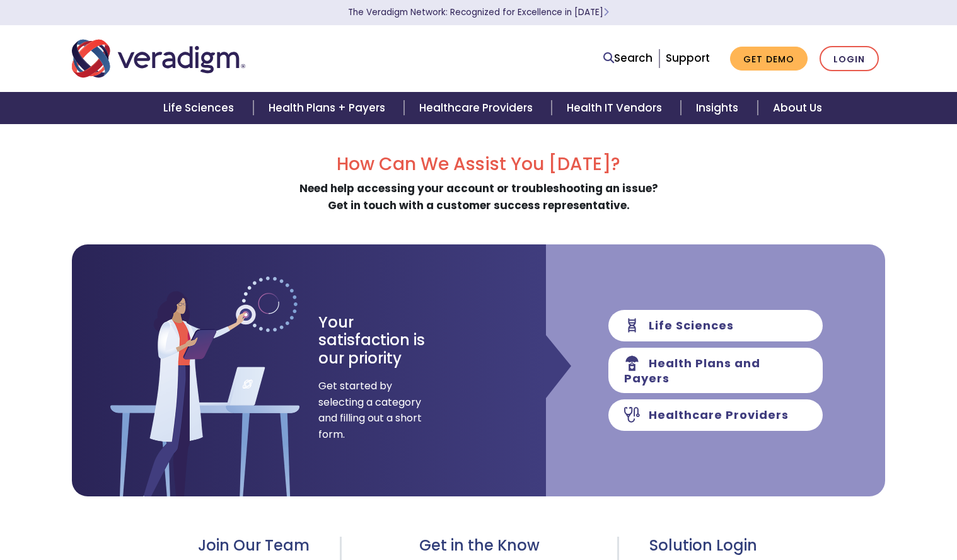 This screenshot has height=560, width=957. Describe the element at coordinates (798, 108) in the screenshot. I see `a: About Us` at that location.